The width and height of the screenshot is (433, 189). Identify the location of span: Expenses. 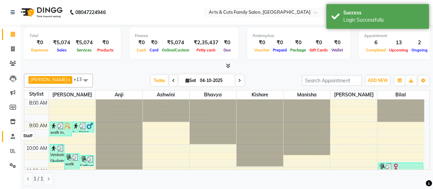
(40, 50).